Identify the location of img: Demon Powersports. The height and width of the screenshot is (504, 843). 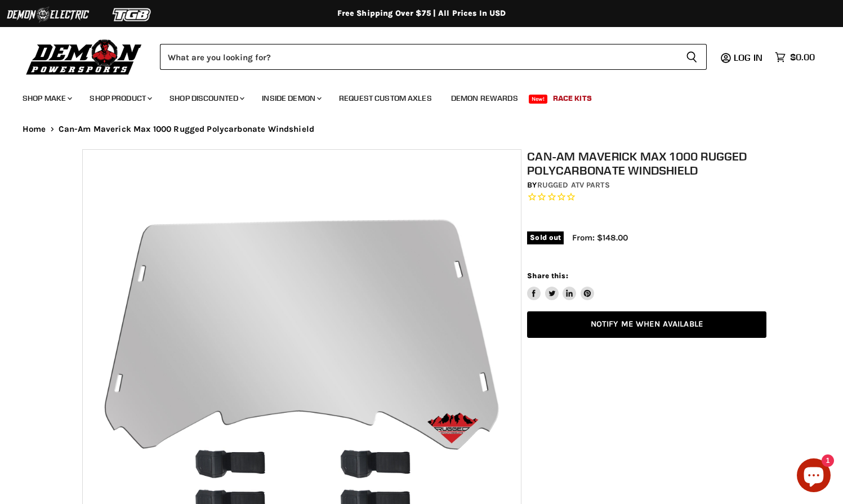
(84, 56).